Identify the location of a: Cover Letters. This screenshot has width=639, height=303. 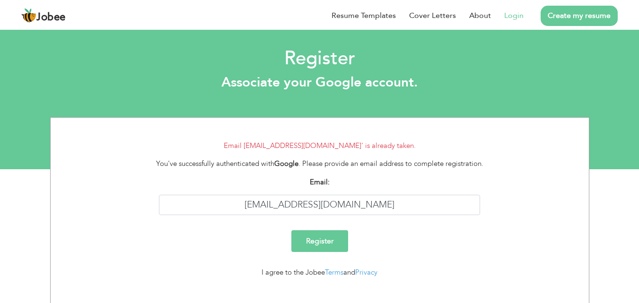
(432, 16).